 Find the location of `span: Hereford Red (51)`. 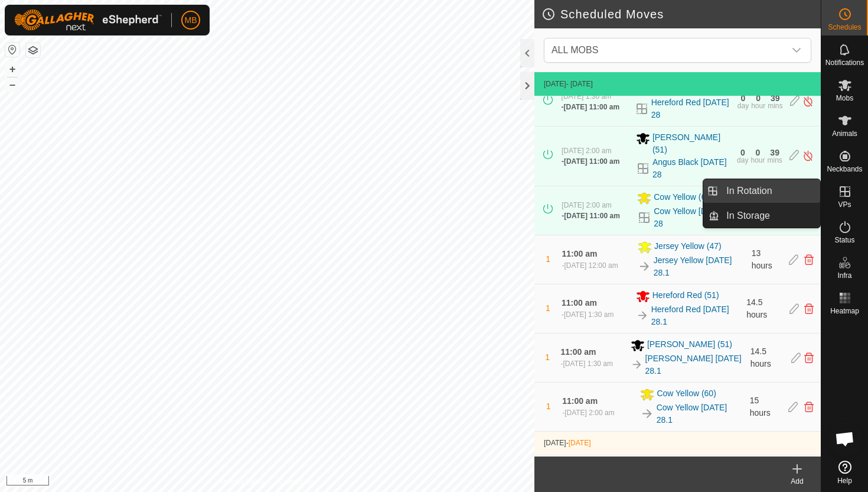

span: Hereford Red (51) is located at coordinates (686, 296).